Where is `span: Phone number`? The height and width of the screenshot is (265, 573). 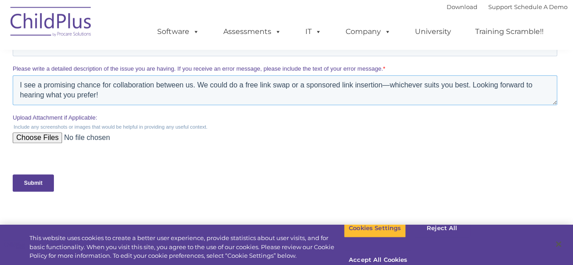 span: Phone number is located at coordinates (293, 93).